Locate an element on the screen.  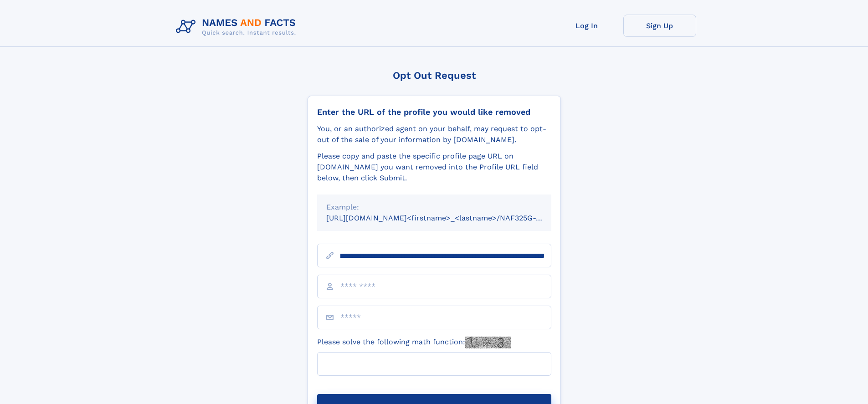
div: Enter the URL of the profile you would like removed is located at coordinates (434, 112).